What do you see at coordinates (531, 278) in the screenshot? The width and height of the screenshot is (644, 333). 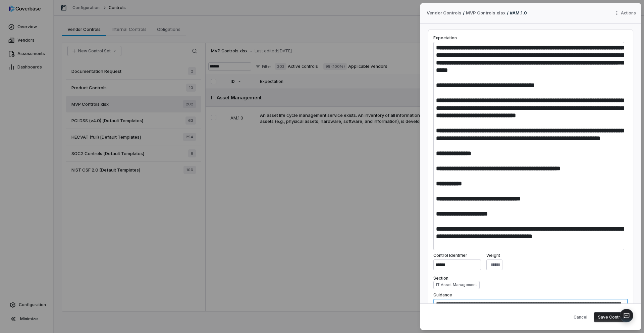 I see `label: Section` at bounding box center [531, 278].